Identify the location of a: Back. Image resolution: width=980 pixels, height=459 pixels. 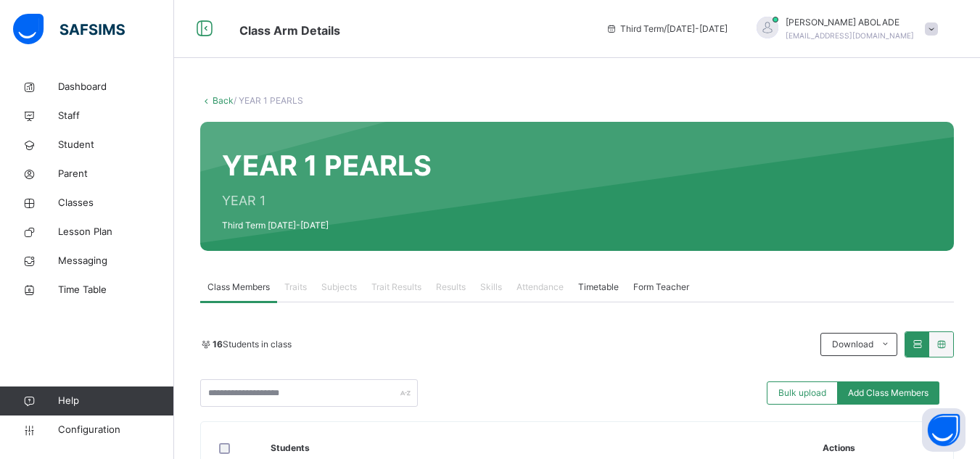
(223, 100).